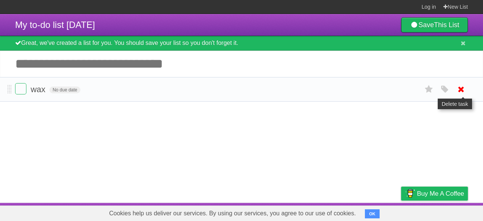 This screenshot has height=221, width=483. I want to click on a: SaveThis List, so click(435, 25).